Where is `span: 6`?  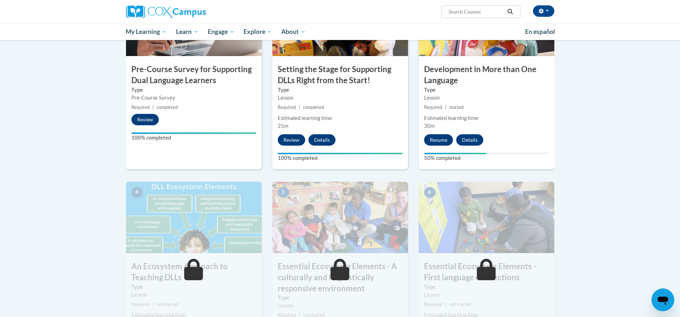 span: 6 is located at coordinates (430, 192).